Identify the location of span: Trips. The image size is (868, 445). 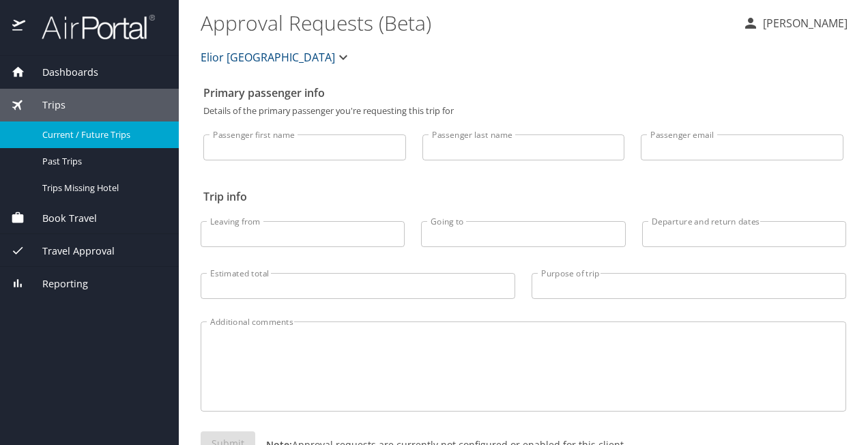
(45, 105).